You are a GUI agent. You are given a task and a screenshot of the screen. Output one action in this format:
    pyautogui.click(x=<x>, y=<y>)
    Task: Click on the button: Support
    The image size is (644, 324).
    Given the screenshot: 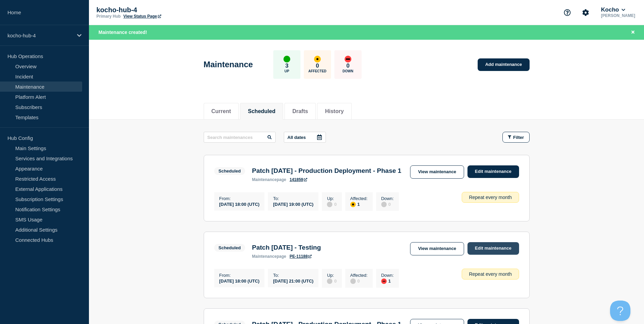 What is the action you would take?
    pyautogui.click(x=568, y=12)
    